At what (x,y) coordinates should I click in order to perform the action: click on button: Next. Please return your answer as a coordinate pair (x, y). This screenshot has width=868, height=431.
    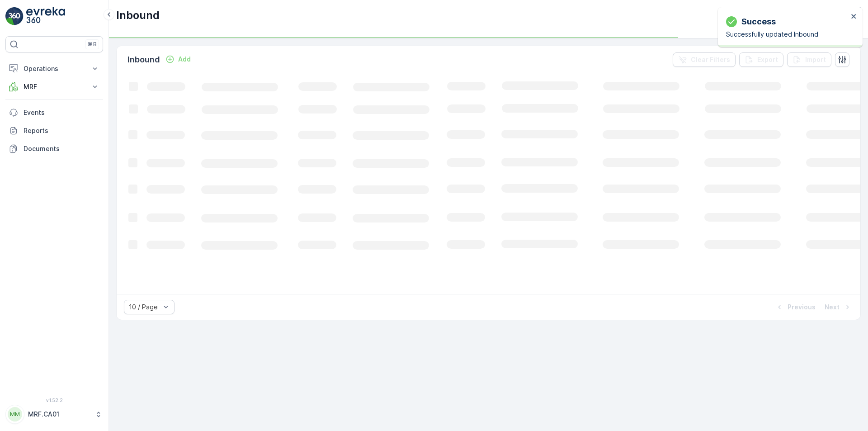
    Looking at the image, I should click on (838, 307).